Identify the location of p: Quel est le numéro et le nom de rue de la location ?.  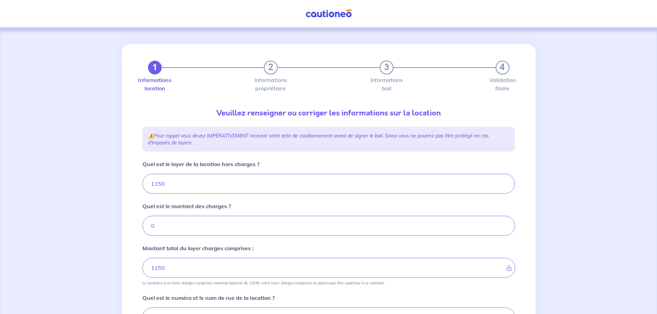
(208, 298).